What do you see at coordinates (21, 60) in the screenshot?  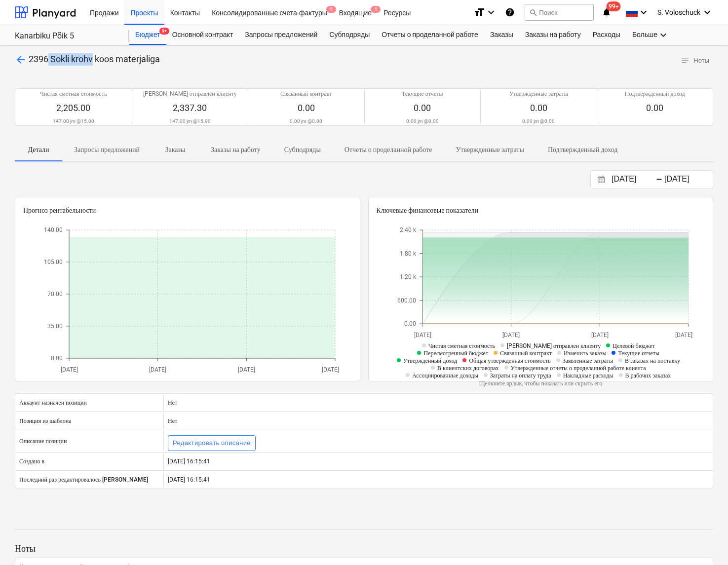 I see `span: arrow_back` at bounding box center [21, 60].